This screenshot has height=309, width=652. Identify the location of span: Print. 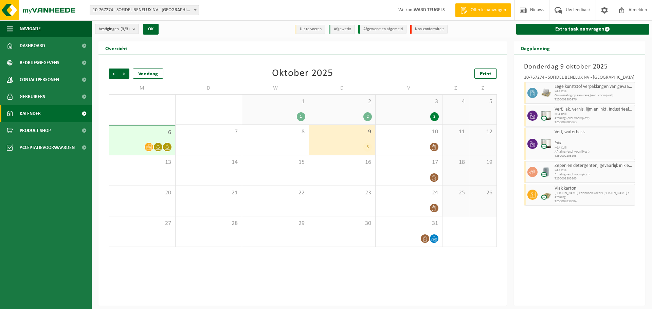
(486, 74).